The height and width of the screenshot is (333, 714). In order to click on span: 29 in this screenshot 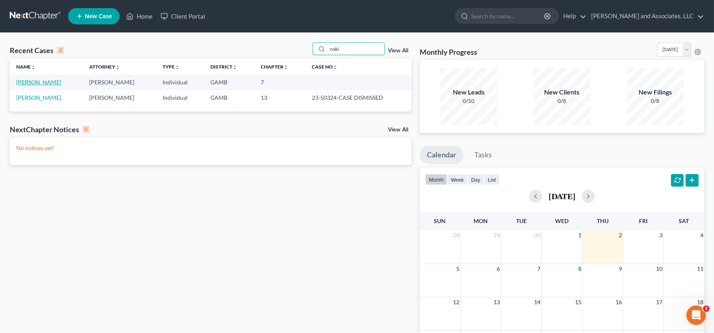, I will do `click(497, 235)`.